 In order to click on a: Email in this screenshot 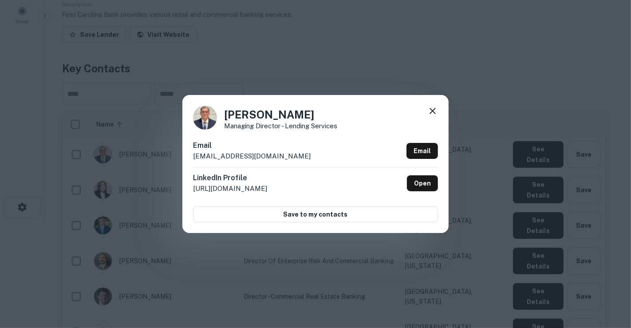, I will do `click(422, 151)`.